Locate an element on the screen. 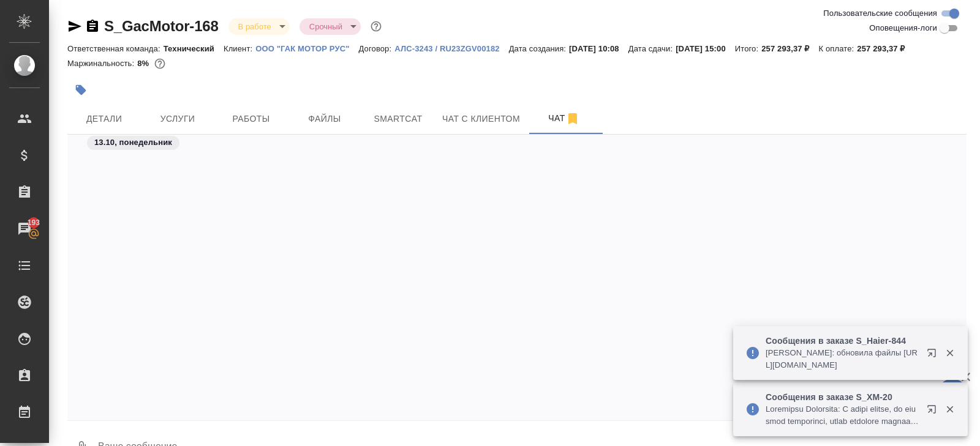 This screenshot has height=446, width=980. span: Пользовательские сообщения is located at coordinates (880, 13).